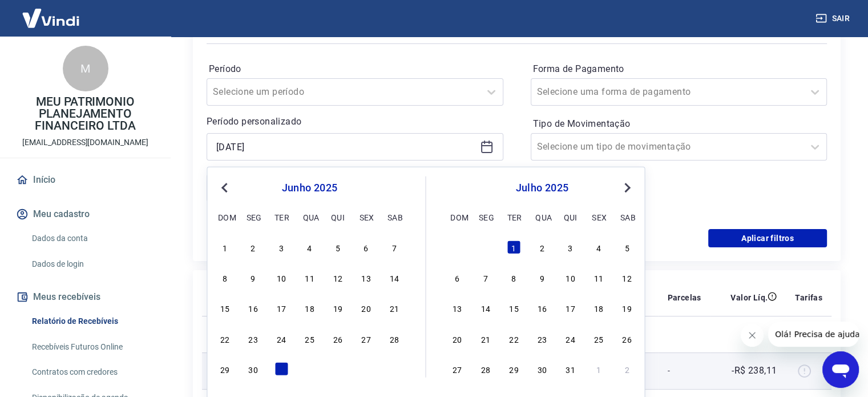  What do you see at coordinates (457, 369) in the screenshot?
I see `div: Choose domingo, 27 de julho de 2025` at bounding box center [457, 369].